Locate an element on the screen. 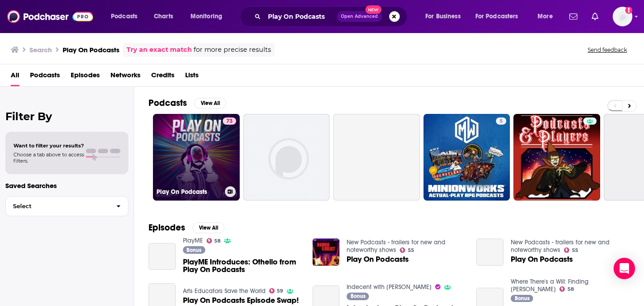  button: Open AdvancedNew is located at coordinates (360, 16).